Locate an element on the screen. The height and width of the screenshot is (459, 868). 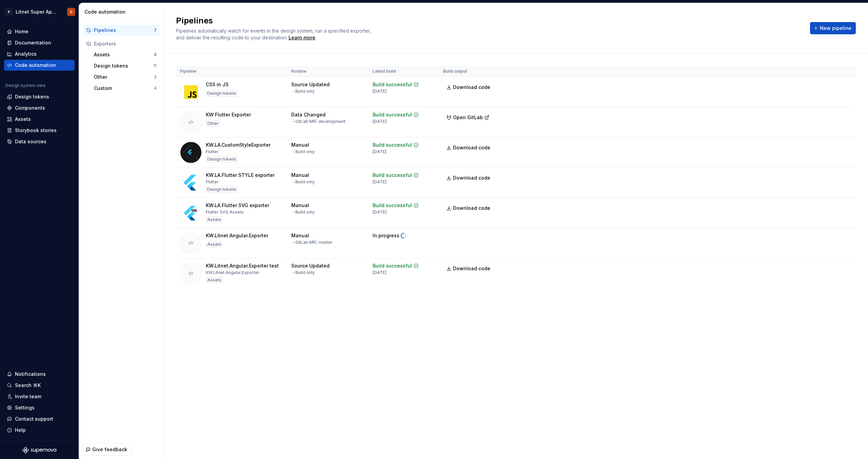
div: Components is located at coordinates (30, 108).